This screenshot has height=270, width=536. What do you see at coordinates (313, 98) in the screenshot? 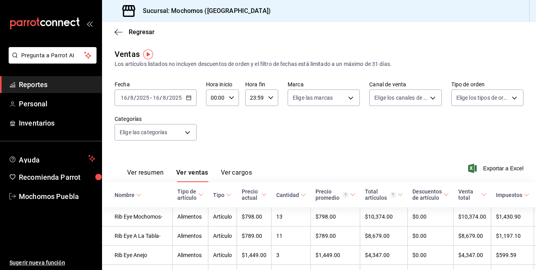
I see `span: Elige las marcas` at bounding box center [313, 98].